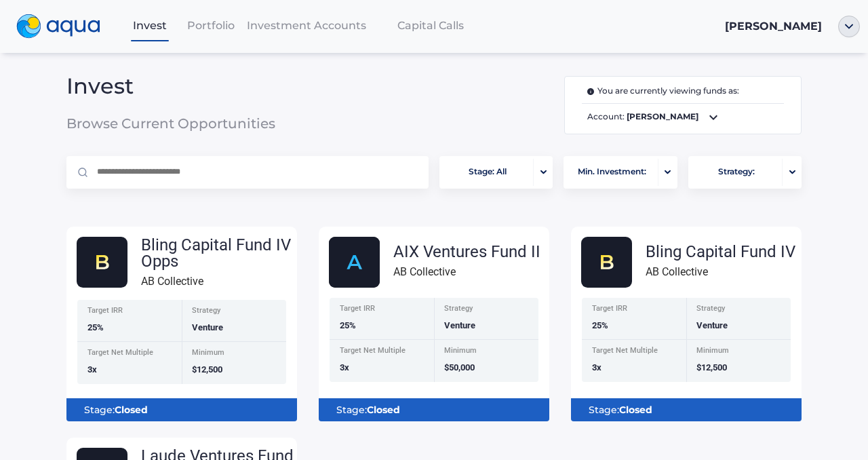  I want to click on span: Strategy:, so click(736, 171).